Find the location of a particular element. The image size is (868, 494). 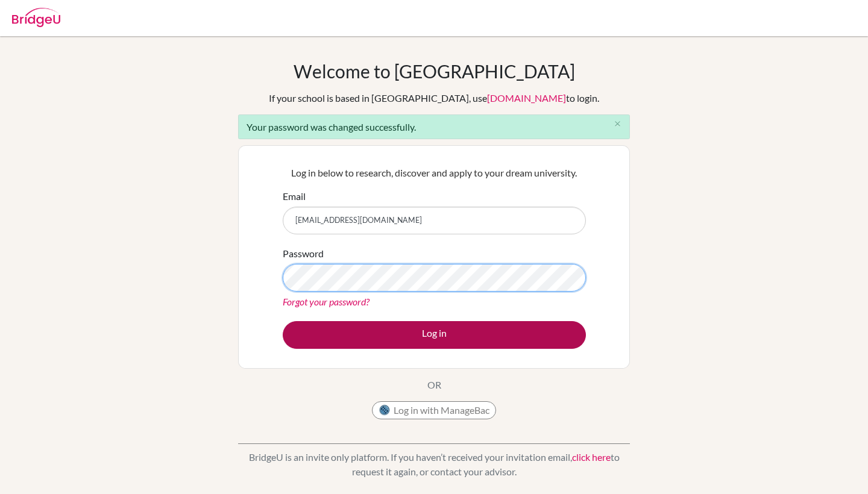

button: Close is located at coordinates (617, 124).